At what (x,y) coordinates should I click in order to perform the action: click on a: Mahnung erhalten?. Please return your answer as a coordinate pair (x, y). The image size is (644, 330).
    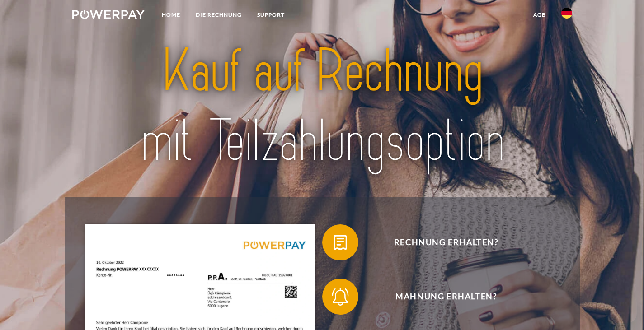
    Looking at the image, I should click on (439, 297).